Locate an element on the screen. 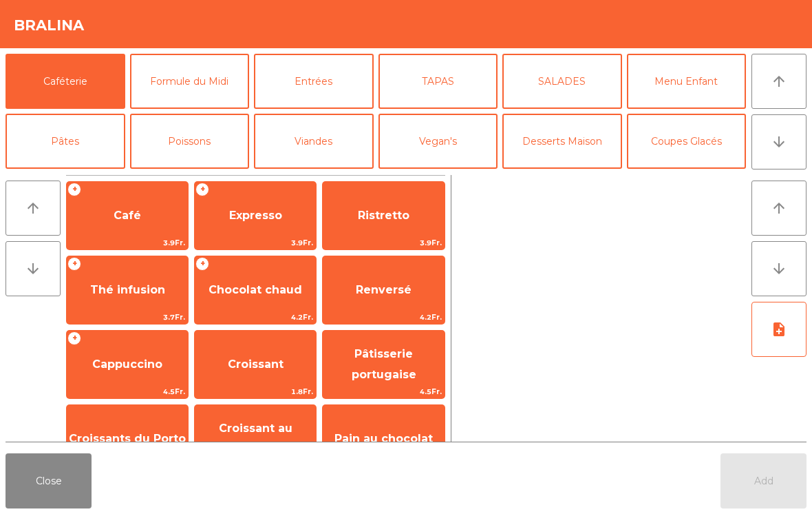 The width and height of the screenshot is (812, 514). span: Expresso is located at coordinates (256, 215).